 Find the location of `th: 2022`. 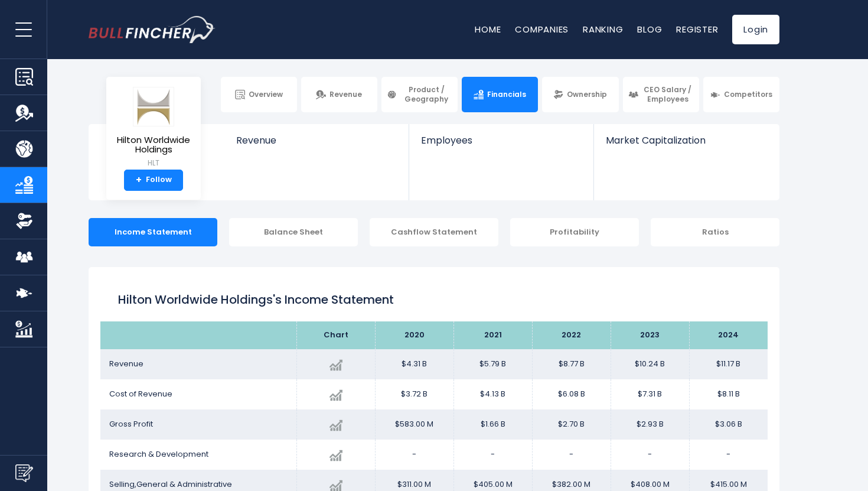

th: 2022 is located at coordinates (571, 335).